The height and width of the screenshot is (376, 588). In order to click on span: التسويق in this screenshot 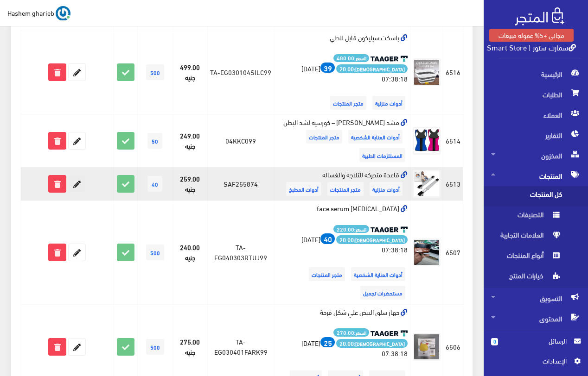, I will do `click(536, 299)`.